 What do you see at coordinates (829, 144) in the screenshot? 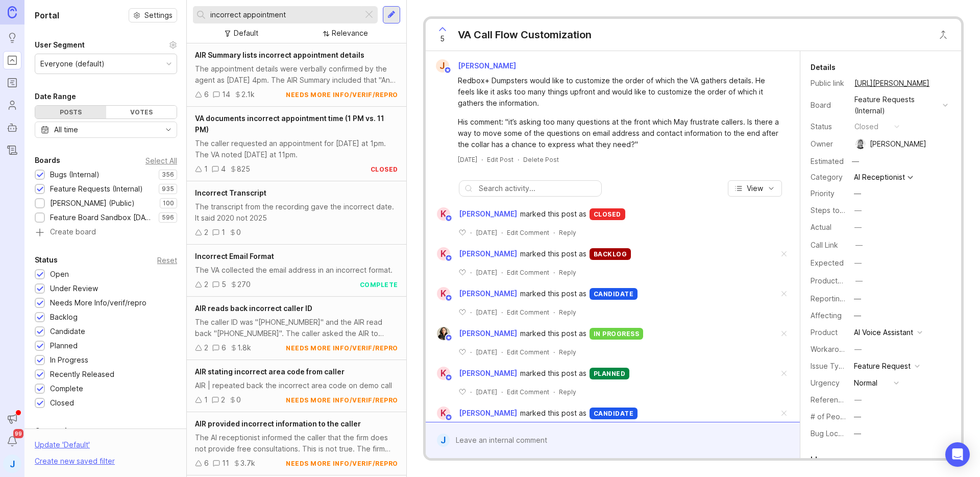
I see `div: Owner` at bounding box center [829, 144].